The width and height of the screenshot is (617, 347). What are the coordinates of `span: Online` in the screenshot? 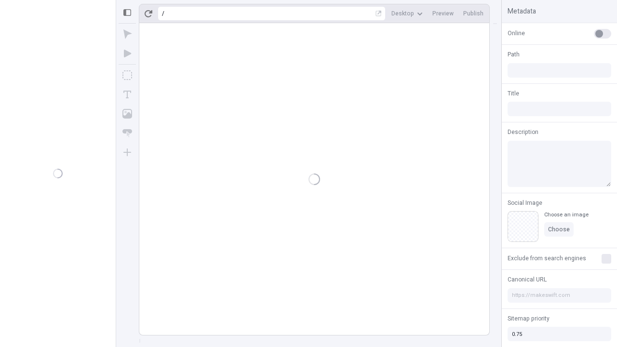 It's located at (516, 33).